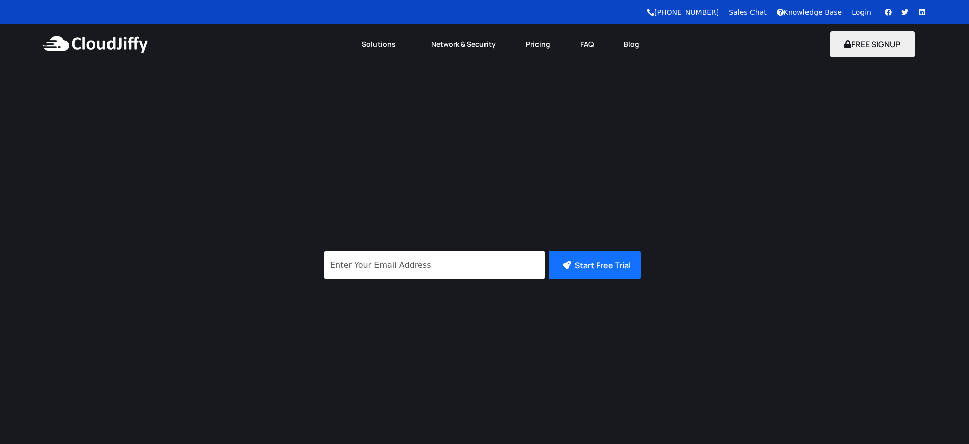 The width and height of the screenshot is (969, 444). What do you see at coordinates (381, 44) in the screenshot?
I see `a: Solutions` at bounding box center [381, 44].